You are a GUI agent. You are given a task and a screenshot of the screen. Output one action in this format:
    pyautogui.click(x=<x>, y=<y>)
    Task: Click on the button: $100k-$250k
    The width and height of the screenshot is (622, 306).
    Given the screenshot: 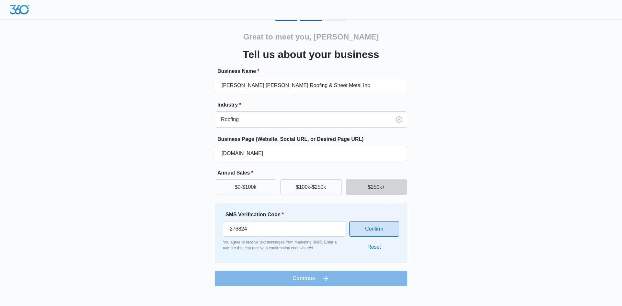 What is the action you would take?
    pyautogui.click(x=311, y=187)
    